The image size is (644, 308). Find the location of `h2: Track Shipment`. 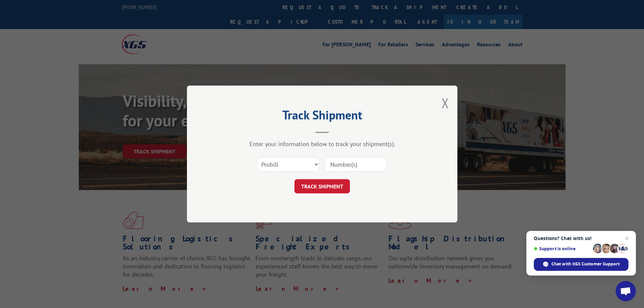

h2: Track Shipment is located at coordinates (322, 116).